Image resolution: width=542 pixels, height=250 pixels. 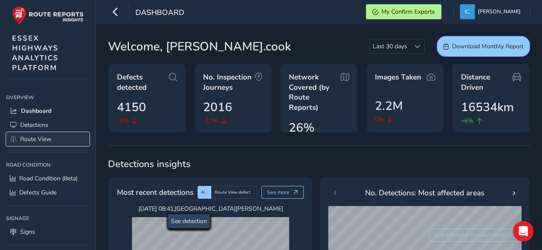 What do you see at coordinates (48, 219) in the screenshot?
I see `div: Signage` at bounding box center [48, 219].